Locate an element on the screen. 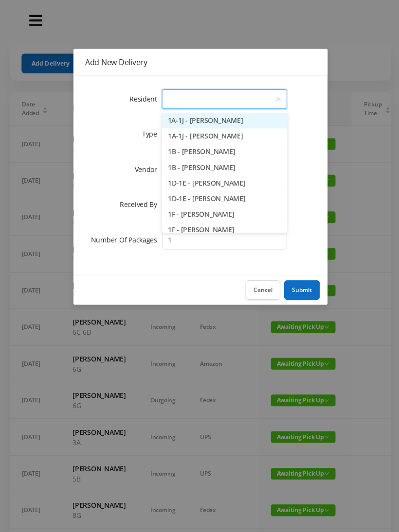  button: Submit is located at coordinates (300, 288).